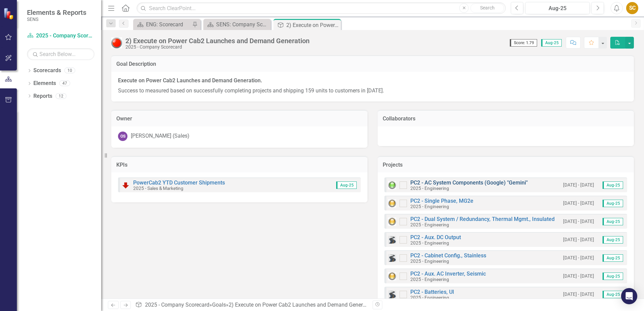 The image size is (644, 311). Describe the element at coordinates (487, 8) in the screenshot. I see `span: Search` at that location.